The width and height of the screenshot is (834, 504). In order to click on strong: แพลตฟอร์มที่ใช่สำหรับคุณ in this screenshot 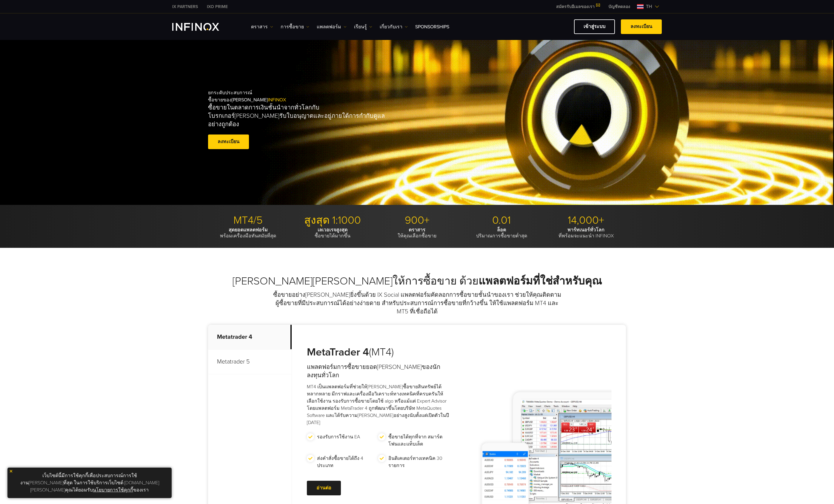, I will do `click(540, 281)`.